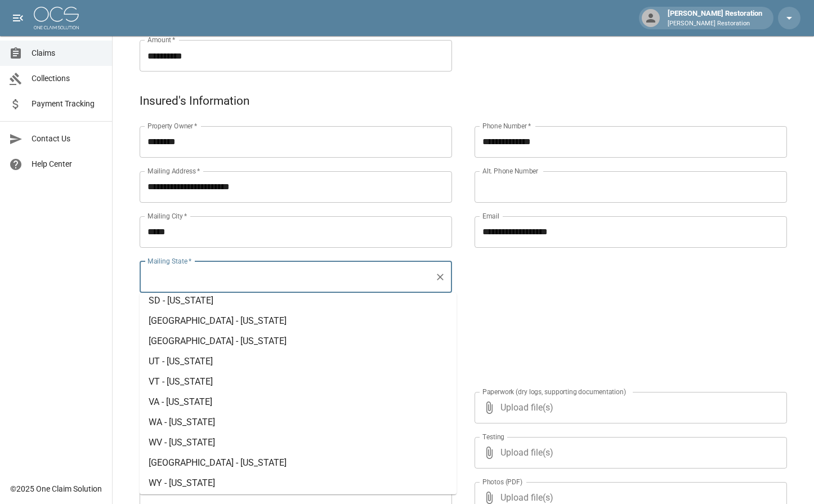 The width and height of the screenshot is (814, 504). I want to click on span: Help Center, so click(67, 164).